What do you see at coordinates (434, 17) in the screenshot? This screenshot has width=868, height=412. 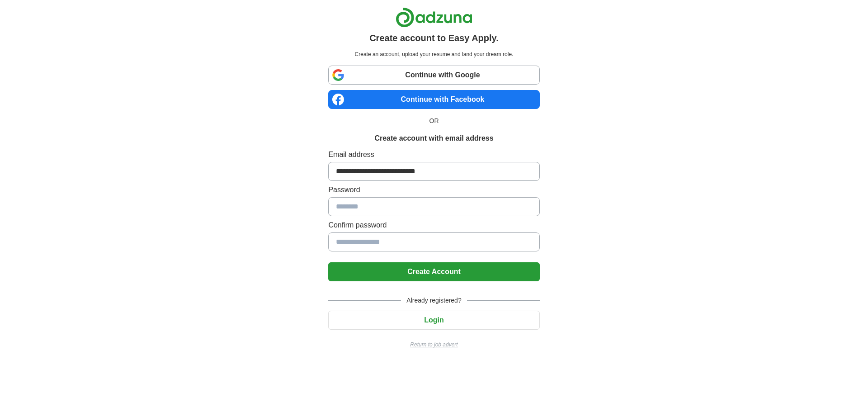 I see `img: Adzuna logo` at bounding box center [434, 17].